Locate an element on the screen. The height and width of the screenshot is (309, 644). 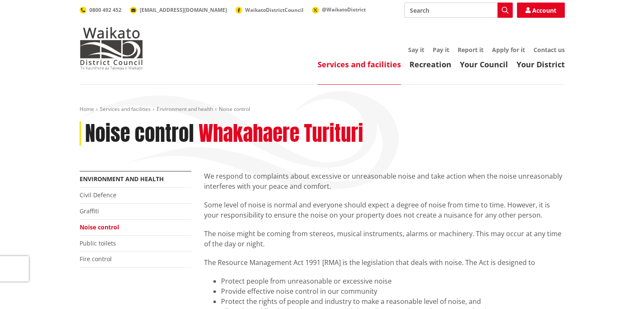
h2: Whakahaere Turituri is located at coordinates (281, 134).